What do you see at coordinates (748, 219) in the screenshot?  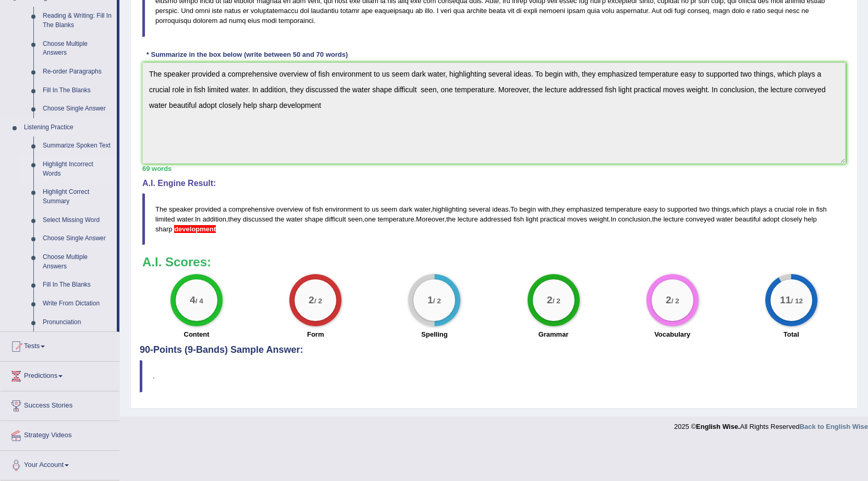 I see `span: beautiful` at bounding box center [748, 219].